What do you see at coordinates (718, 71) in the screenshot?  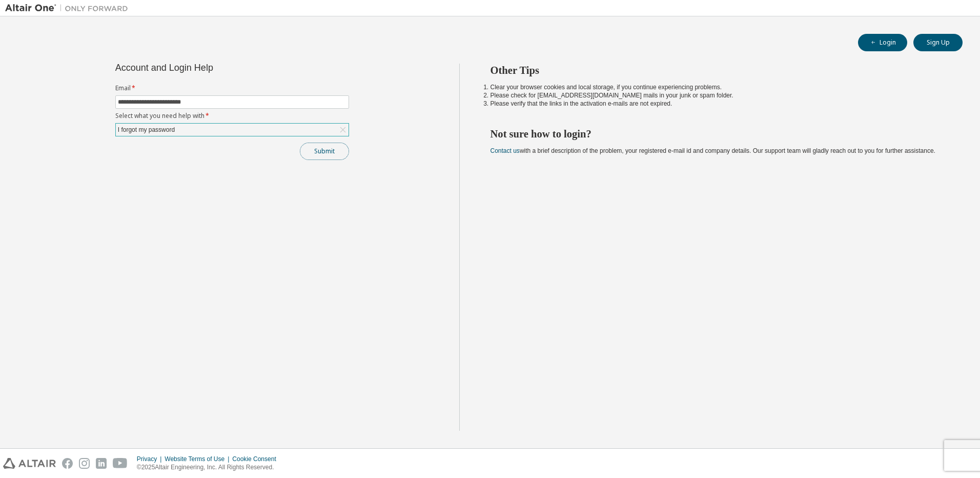 I see `h2: Other Tips` at bounding box center [718, 71].